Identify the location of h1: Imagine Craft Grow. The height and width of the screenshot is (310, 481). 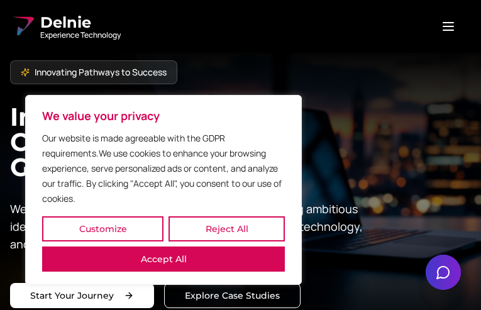
(240, 142).